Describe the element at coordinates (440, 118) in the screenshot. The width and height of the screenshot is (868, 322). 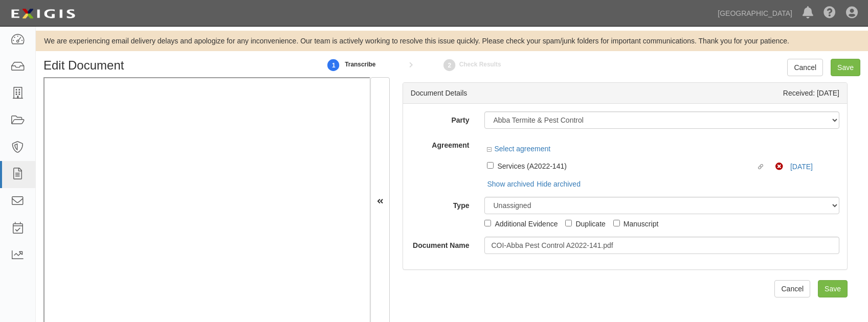
I see `label: Party` at that location.